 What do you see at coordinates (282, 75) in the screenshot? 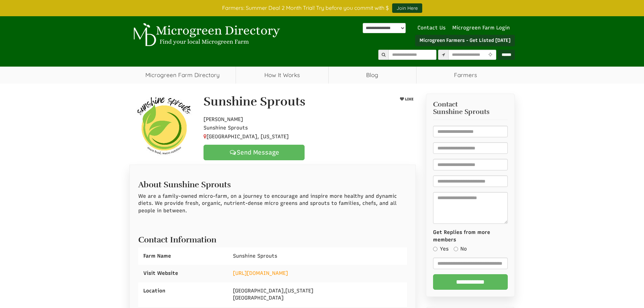
I see `a: How It Works` at bounding box center [282, 75].